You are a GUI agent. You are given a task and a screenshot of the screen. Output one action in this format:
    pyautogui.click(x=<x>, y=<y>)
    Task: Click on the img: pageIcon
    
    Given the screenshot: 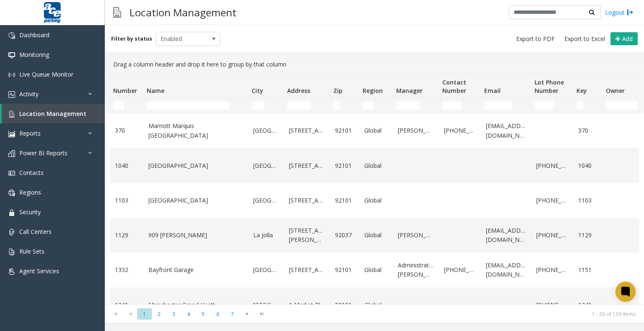 What is the action you would take?
    pyautogui.click(x=117, y=12)
    